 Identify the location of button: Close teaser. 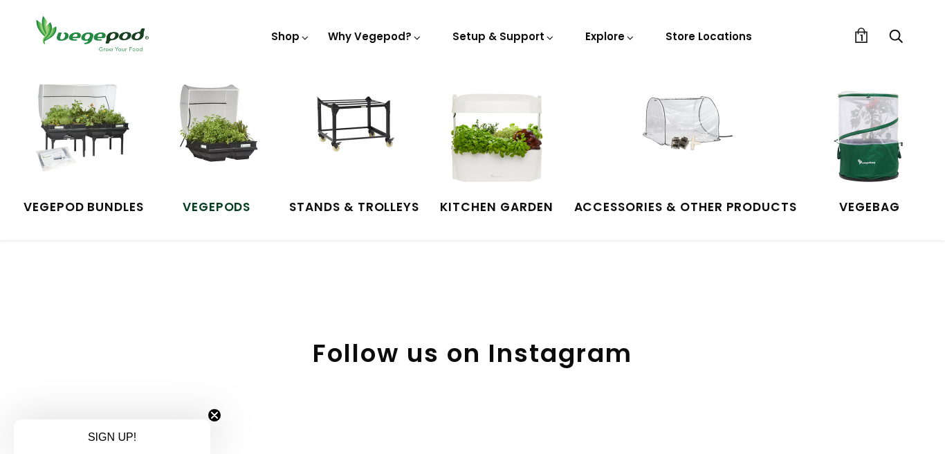
(215, 415).